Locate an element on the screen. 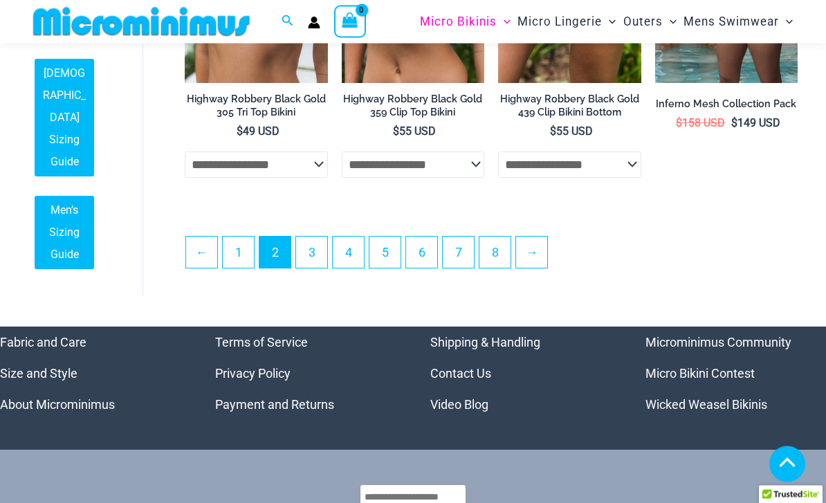 The image size is (826, 503). a: View Shopping Cart, empty is located at coordinates (350, 21).